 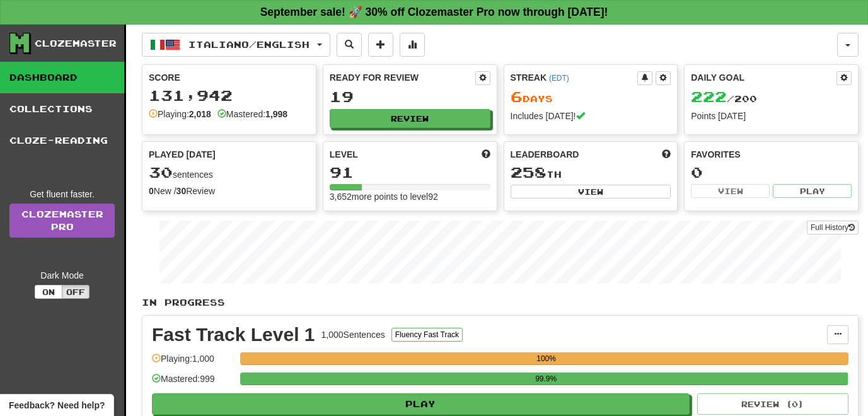 I want to click on button: Add sentence to collection, so click(x=381, y=44).